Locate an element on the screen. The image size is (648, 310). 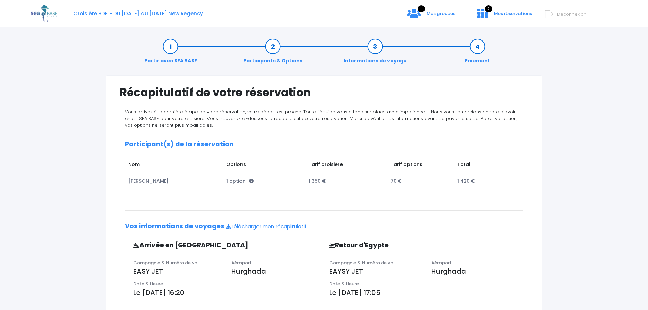
td: 1 420 € is located at coordinates (485, 181).